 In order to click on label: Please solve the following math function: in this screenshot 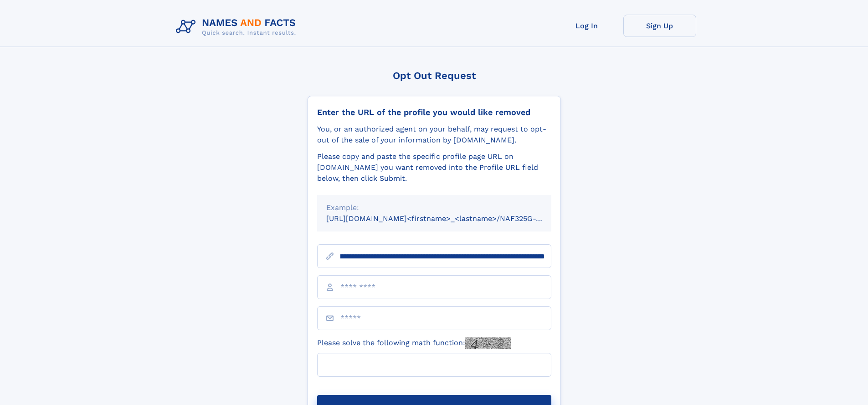, I will do `click(414, 343)`.